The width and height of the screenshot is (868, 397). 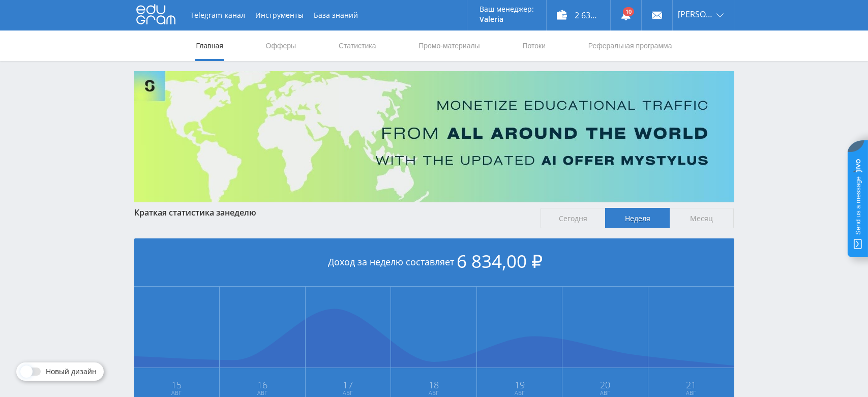 What do you see at coordinates (434, 384) in the screenshot?
I see `span: 18` at bounding box center [434, 384].